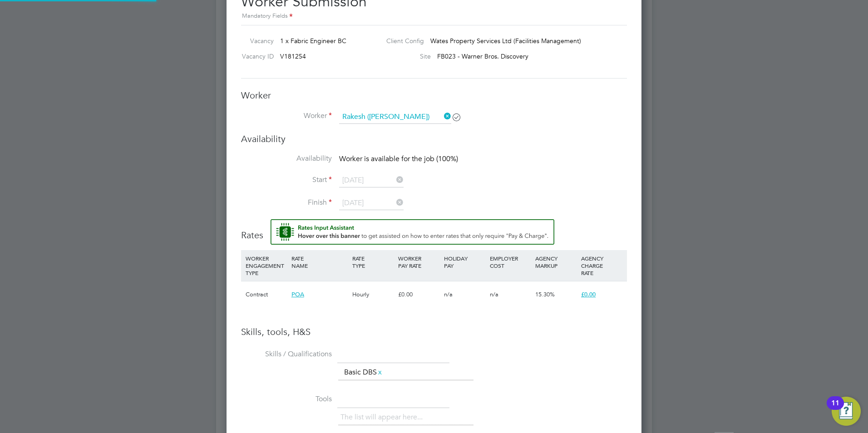 The height and width of the screenshot is (433, 868). What do you see at coordinates (314, 41) in the screenshot?
I see `span: 1 x Fabric Engineer BC` at bounding box center [314, 41].